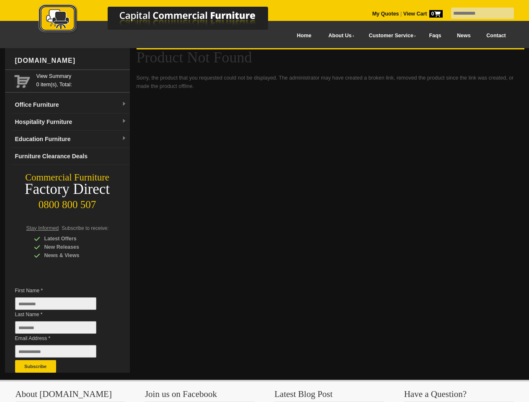 The width and height of the screenshot is (529, 402). What do you see at coordinates (62, 339) in the screenshot?
I see `span: Email Address *` at bounding box center [62, 339].